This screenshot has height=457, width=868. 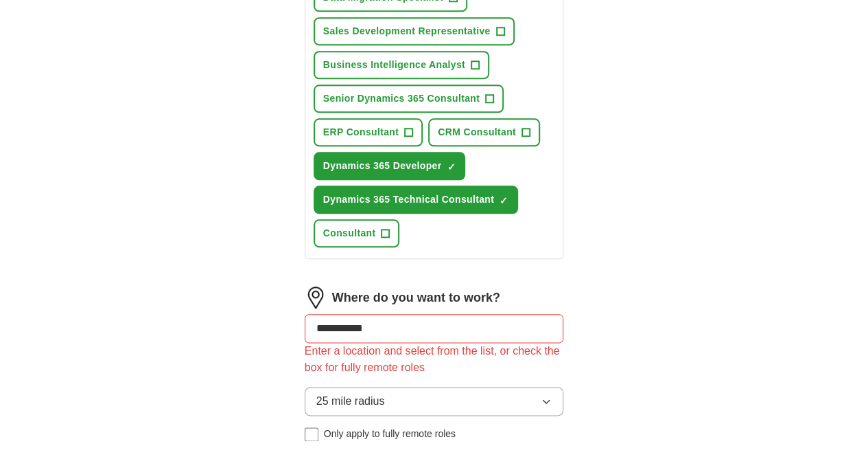 What do you see at coordinates (382, 165) in the screenshot?
I see `span: Dynamics 365 Developer` at bounding box center [382, 165].